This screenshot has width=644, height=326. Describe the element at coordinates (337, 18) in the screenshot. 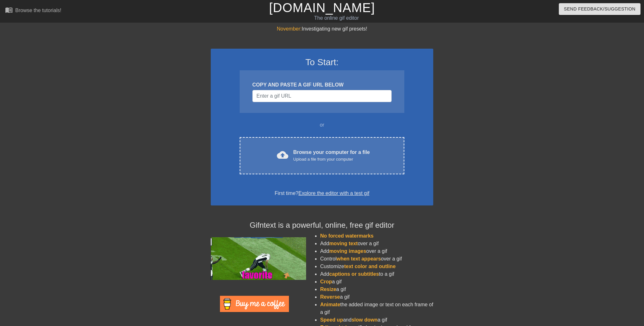

I see `div: The online gif editor` at that location.